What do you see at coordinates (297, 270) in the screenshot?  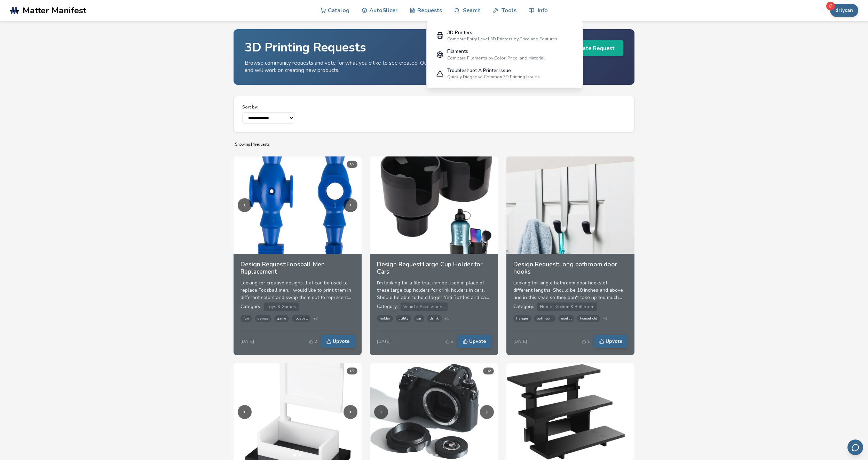 I see `a: Design Request:Foosball Men Replacement` at bounding box center [297, 270].